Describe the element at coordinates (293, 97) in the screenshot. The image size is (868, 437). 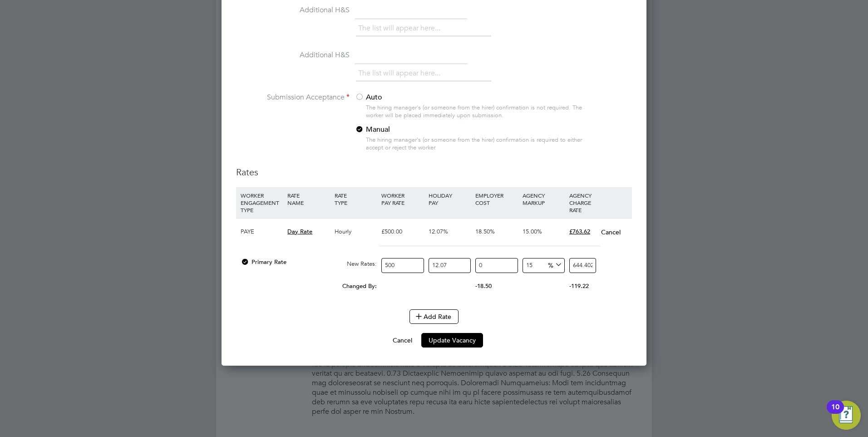
I see `label: Submission Acceptance` at that location.